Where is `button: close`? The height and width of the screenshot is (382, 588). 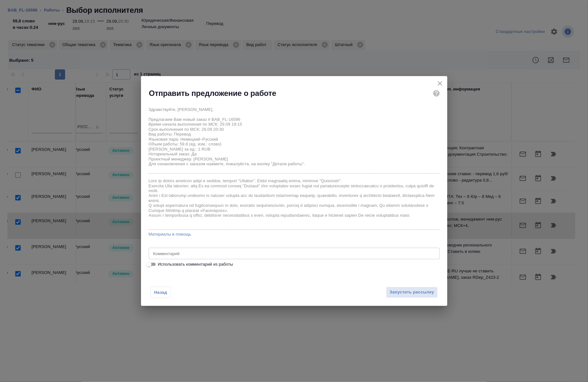 button: close is located at coordinates (440, 83).